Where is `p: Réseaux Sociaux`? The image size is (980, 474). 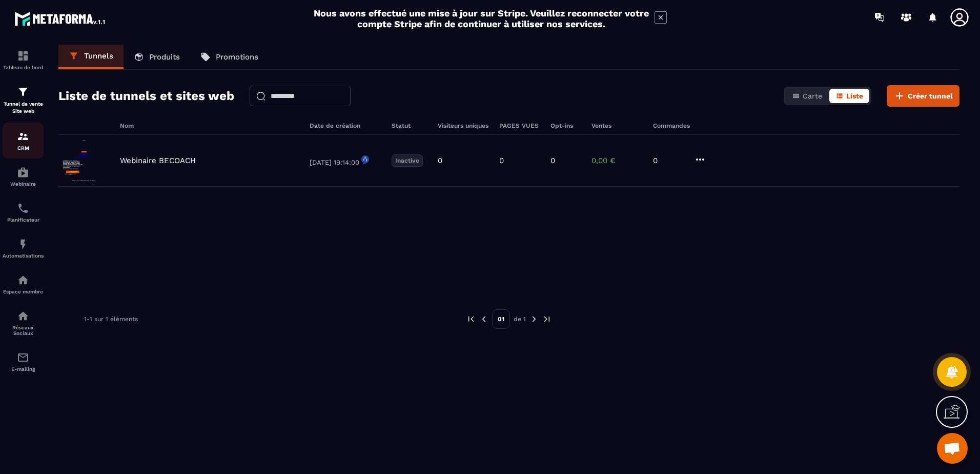
p: Réseaux Sociaux is located at coordinates (23, 330).